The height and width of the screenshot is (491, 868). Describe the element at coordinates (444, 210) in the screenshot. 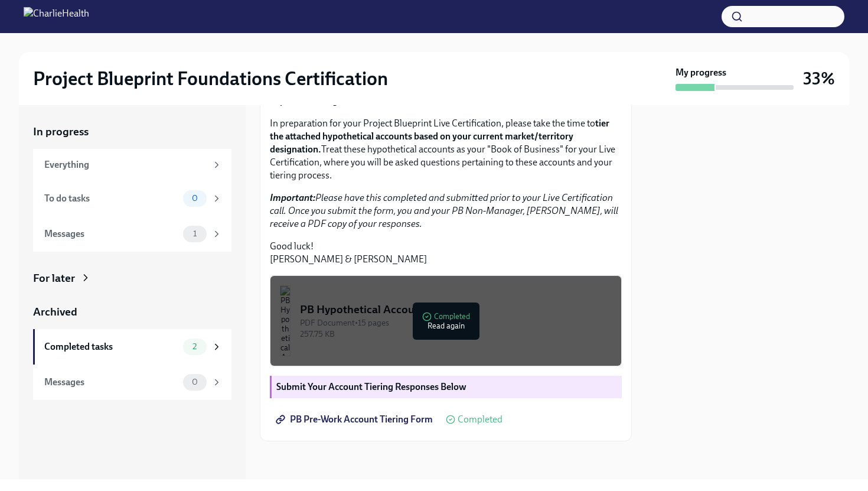

I see `em: Please have this completed and submitted prior to your Live Certification call. Once you submit t...` at that location.